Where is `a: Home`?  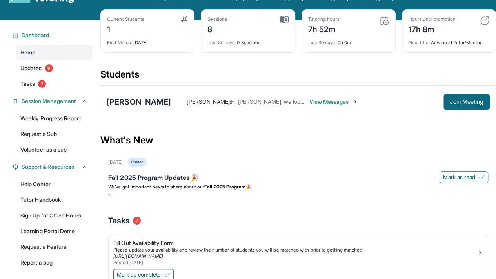
a: Home is located at coordinates (54, 53).